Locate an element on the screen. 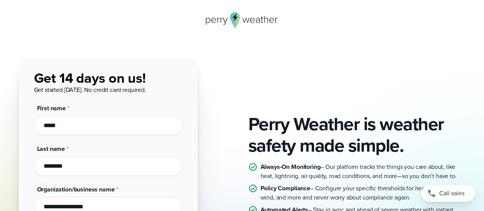 Image resolution: width=484 pixels, height=211 pixels. span: Organization/business name is located at coordinates (76, 189).